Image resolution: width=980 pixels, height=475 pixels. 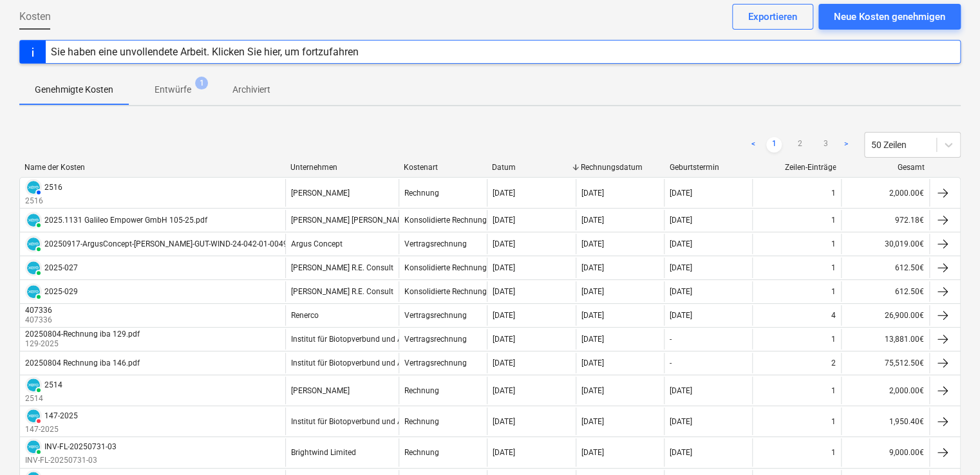 What do you see at coordinates (80, 447) in the screenshot?
I see `div: INV-FL-20250731-03` at bounding box center [80, 447].